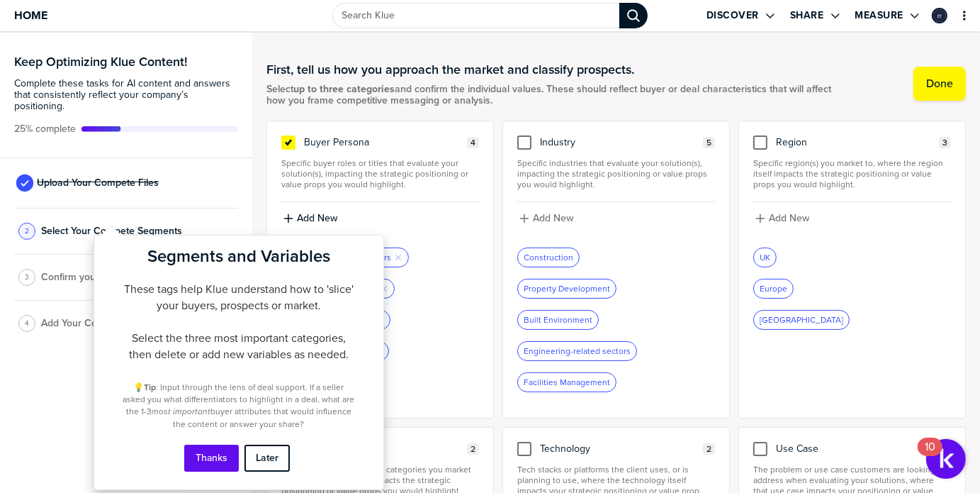 The width and height of the screenshot is (980, 493). What do you see at coordinates (126, 61) in the screenshot?
I see `h3: Keep Optimizing Klue Content!` at bounding box center [126, 61].